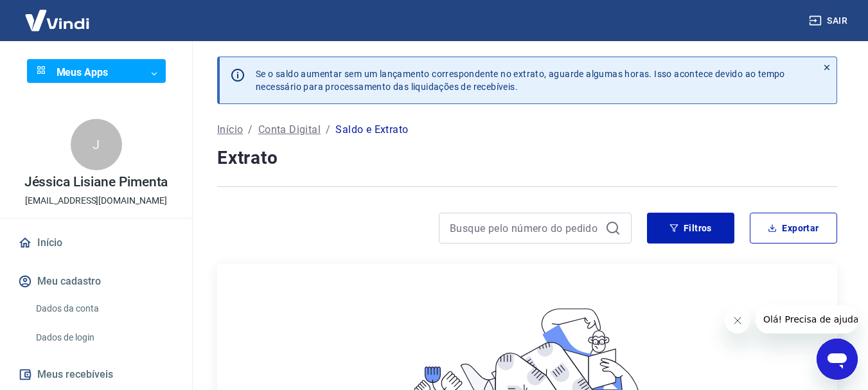 The image size is (868, 390). Describe the element at coordinates (58, 14) in the screenshot. I see `span: Olá! Precisa de ajuda?` at that location.